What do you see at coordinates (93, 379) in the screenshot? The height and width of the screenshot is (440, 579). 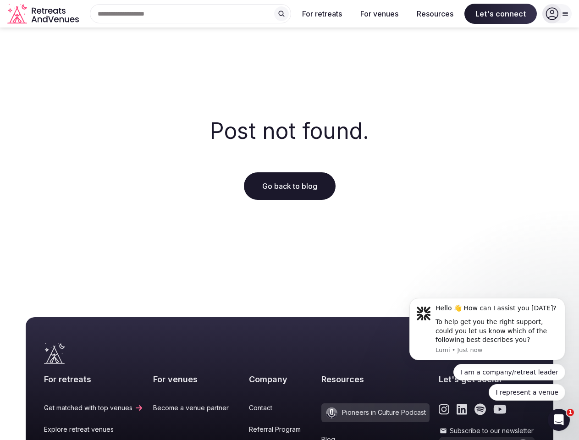 I see `h2: For retreats` at bounding box center [93, 379].